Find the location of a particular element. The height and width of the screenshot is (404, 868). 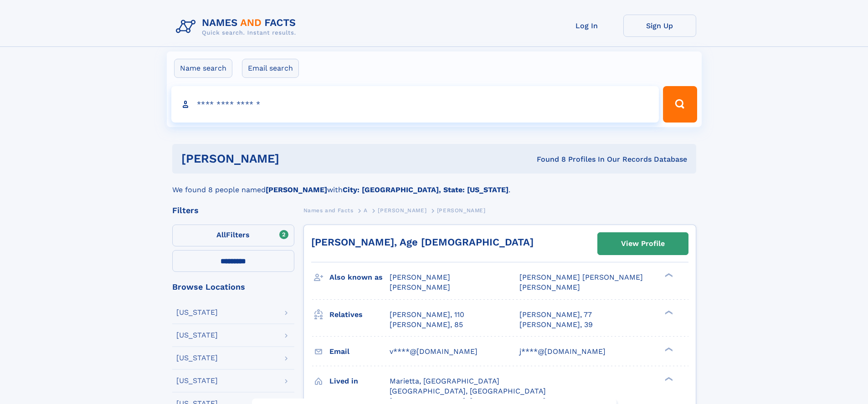

label: Filters is located at coordinates (233, 236).